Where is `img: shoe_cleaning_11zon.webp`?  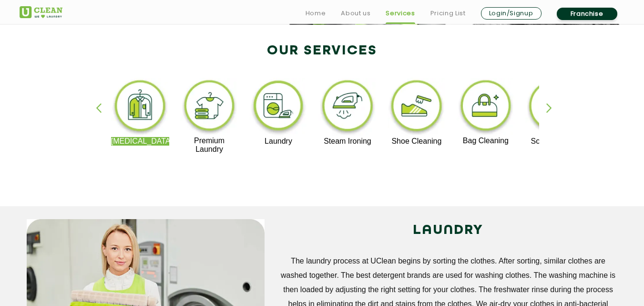 img: shoe_cleaning_11zon.webp is located at coordinates (416, 107).